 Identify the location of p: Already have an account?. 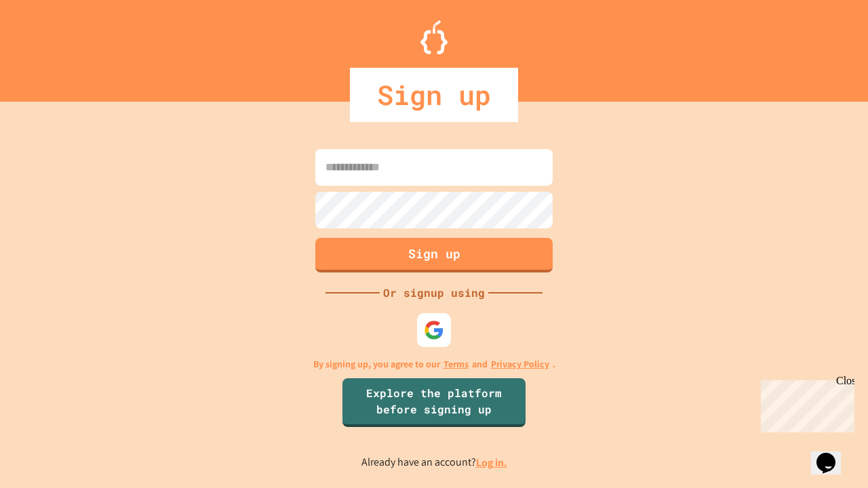
(434, 462).